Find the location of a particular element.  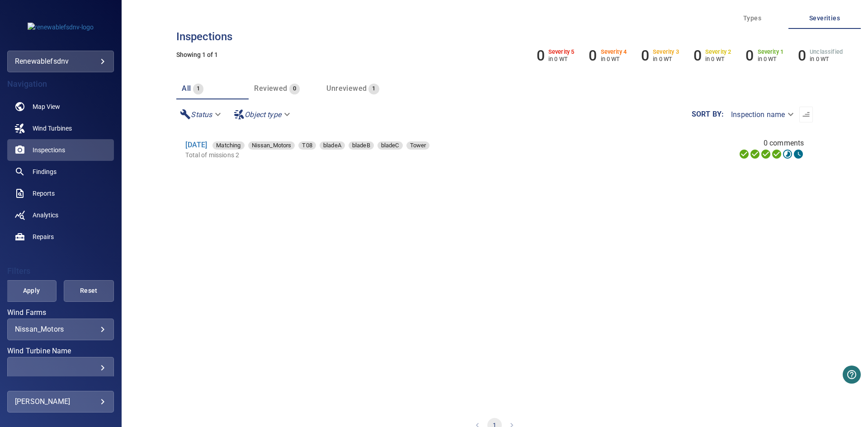

a: reports noActive is located at coordinates (60, 193).